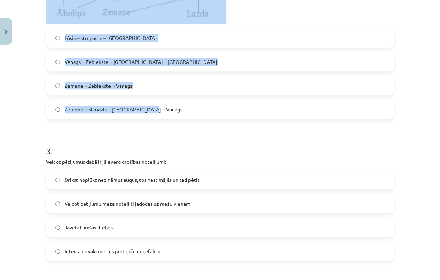 The width and height of the screenshot is (440, 280). I want to click on span: Jāvelk tumšas drēbes, so click(89, 227).